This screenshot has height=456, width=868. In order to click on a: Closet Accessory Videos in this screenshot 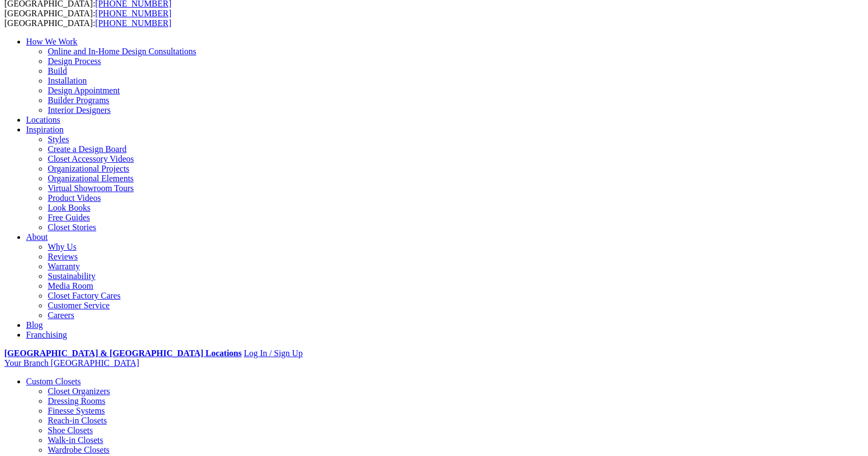, I will do `click(91, 159)`.